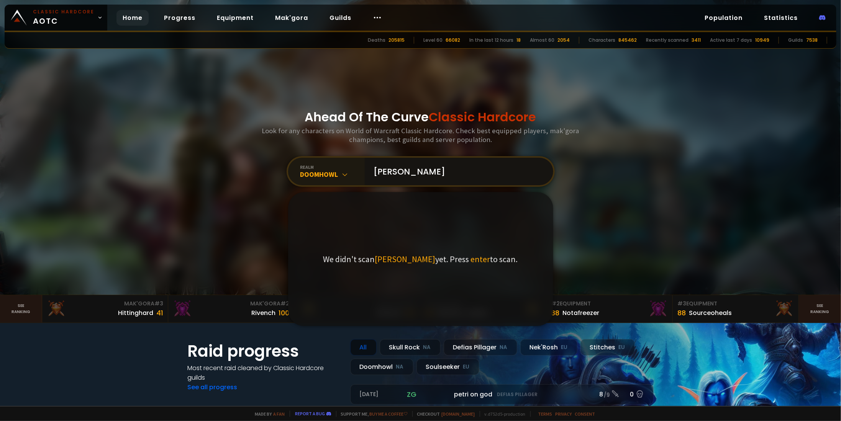  I want to click on div: Defias Pillager, so click(480, 347).